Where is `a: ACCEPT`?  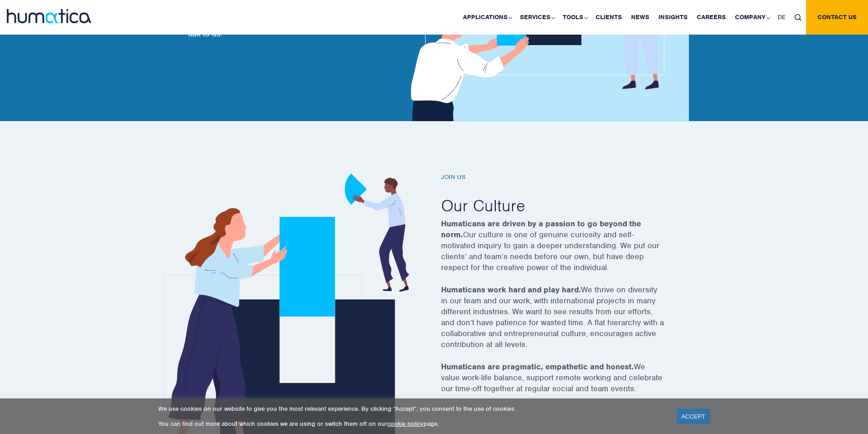
a: ACCEPT is located at coordinates (693, 417).